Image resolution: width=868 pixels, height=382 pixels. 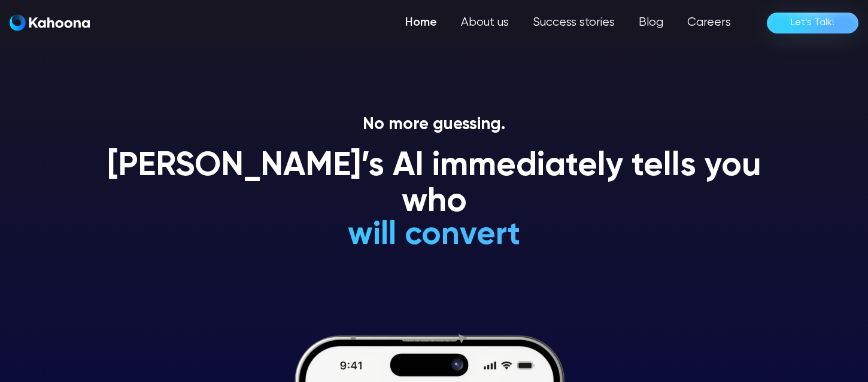 What do you see at coordinates (421, 23) in the screenshot?
I see `a: Home` at bounding box center [421, 23].